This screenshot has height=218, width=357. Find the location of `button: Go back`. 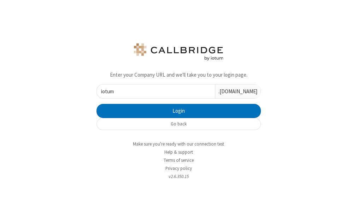

button: Go back is located at coordinates (179, 124).